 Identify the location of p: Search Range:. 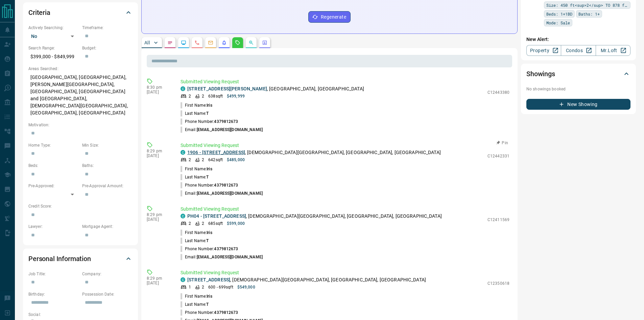
(53, 48).